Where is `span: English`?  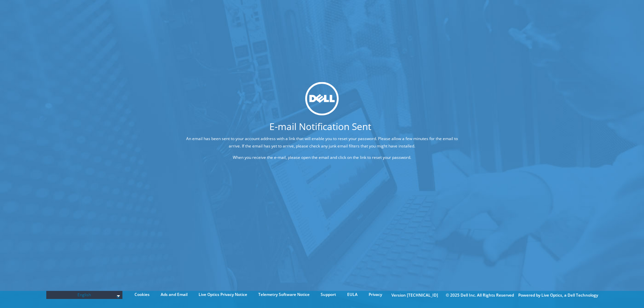
span: English is located at coordinates (84, 295).